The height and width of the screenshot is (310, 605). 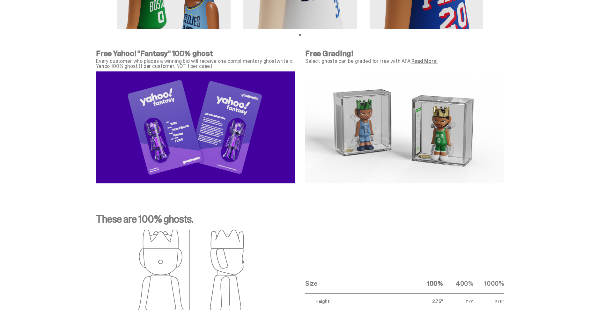 I want to click on a: Read More!, so click(x=425, y=61).